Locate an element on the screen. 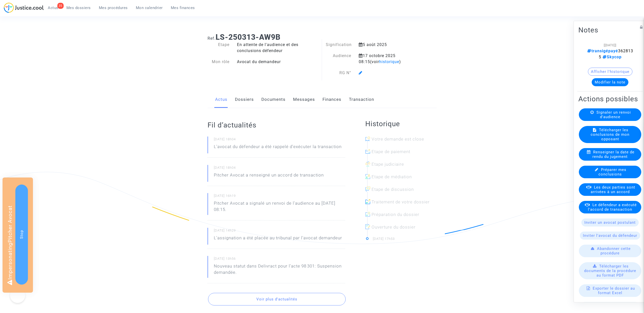 This screenshot has height=313, width=644. div: Signification is located at coordinates (338, 45).